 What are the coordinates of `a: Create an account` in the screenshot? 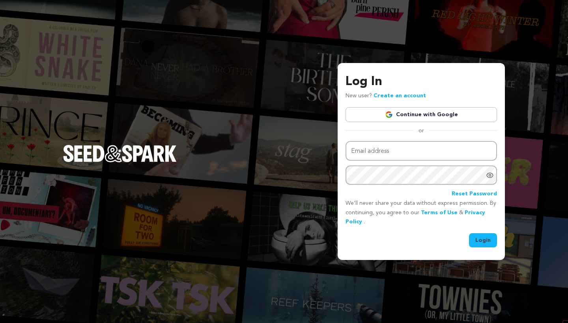 It's located at (400, 96).